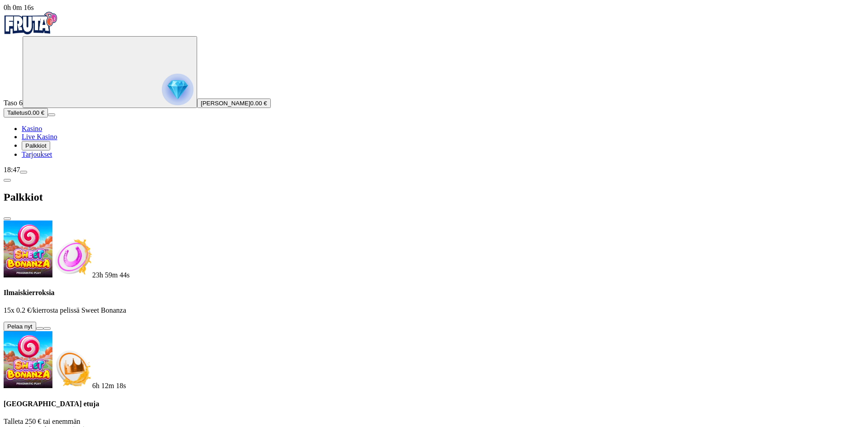 This screenshot has width=868, height=427. What do you see at coordinates (72, 368) in the screenshot?
I see `img: Deposit bonus icon` at bounding box center [72, 368].